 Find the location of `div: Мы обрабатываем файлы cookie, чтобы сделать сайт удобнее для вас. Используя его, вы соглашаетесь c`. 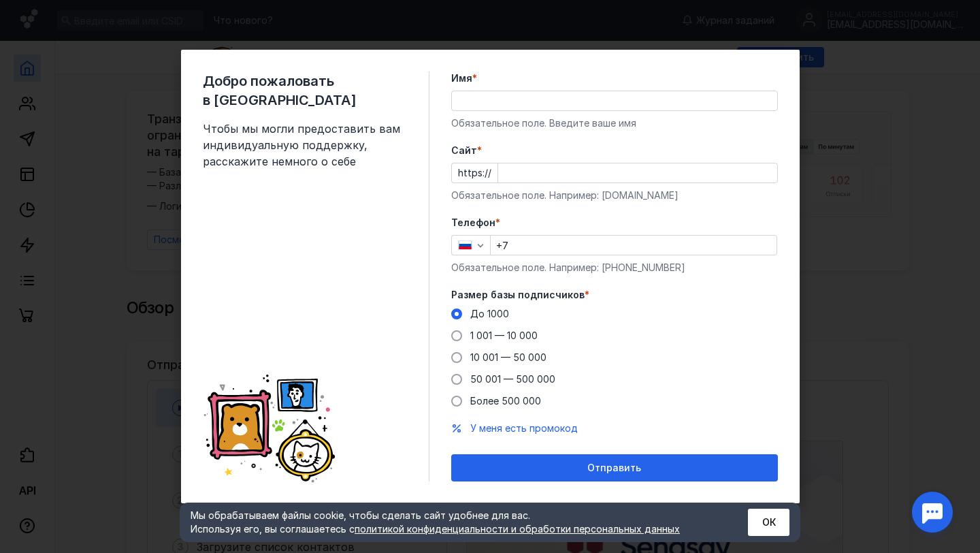

div: Мы обрабатываем файлы cookie, чтобы сделать сайт удобнее для вас. Используя его, вы соглашаетесь c is located at coordinates (452, 522).